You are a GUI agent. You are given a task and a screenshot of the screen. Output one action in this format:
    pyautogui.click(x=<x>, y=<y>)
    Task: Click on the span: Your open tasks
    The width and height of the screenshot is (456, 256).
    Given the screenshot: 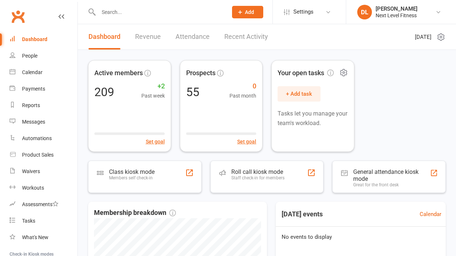 What is the action you would take?
    pyautogui.click(x=306, y=73)
    